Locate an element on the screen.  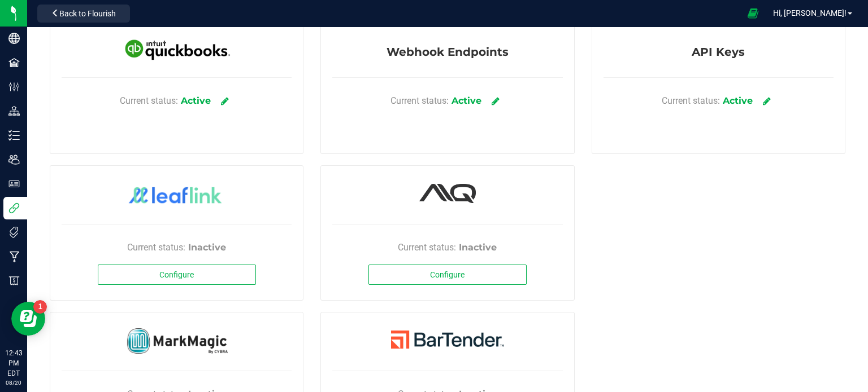
span: Webhook Endpoints is located at coordinates (448, 55).